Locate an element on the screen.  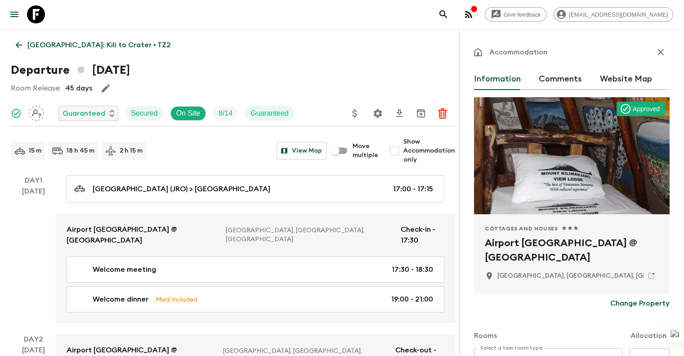
button: Settings is located at coordinates (378, 113).